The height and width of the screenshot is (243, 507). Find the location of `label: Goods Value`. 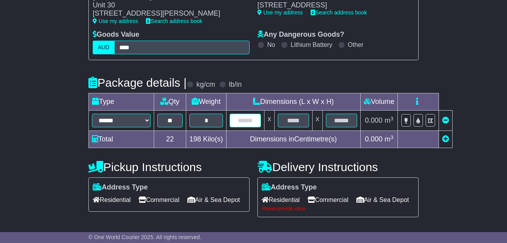

label: Goods Value is located at coordinates (116, 35).